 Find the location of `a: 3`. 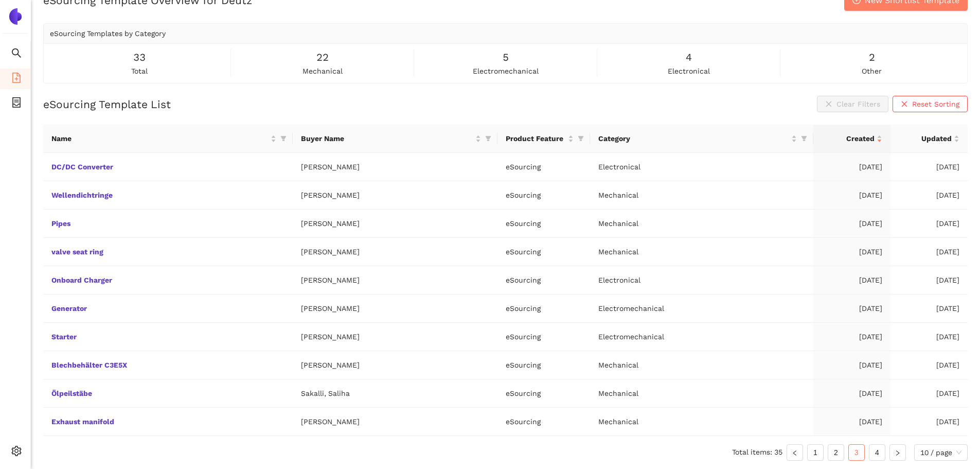

a: 3 is located at coordinates (857, 452).